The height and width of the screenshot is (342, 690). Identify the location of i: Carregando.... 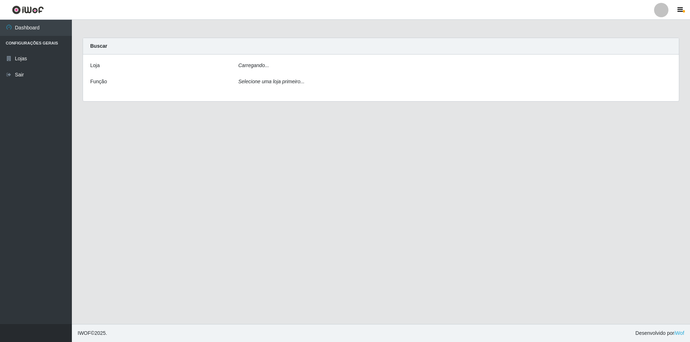
(254, 65).